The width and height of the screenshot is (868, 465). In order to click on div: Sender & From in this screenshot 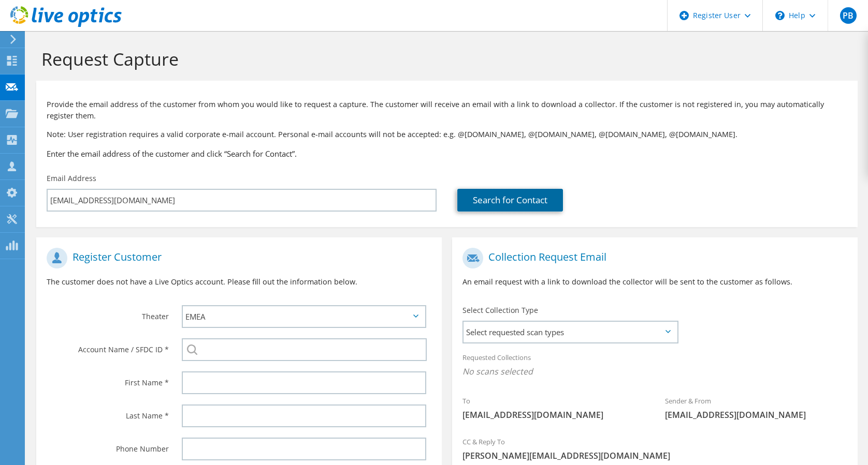, I will do `click(755, 408)`.